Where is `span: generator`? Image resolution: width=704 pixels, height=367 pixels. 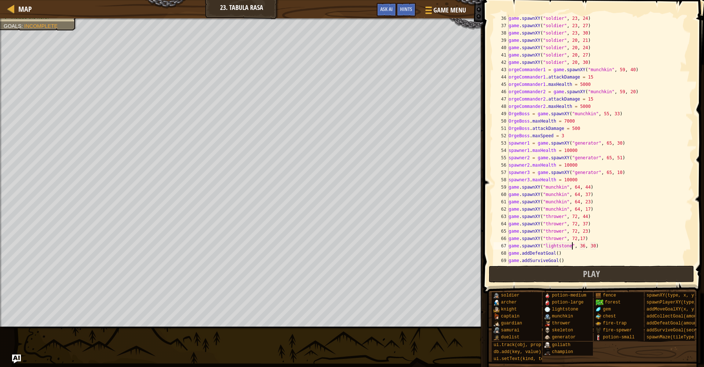 span: generator is located at coordinates (563, 337).